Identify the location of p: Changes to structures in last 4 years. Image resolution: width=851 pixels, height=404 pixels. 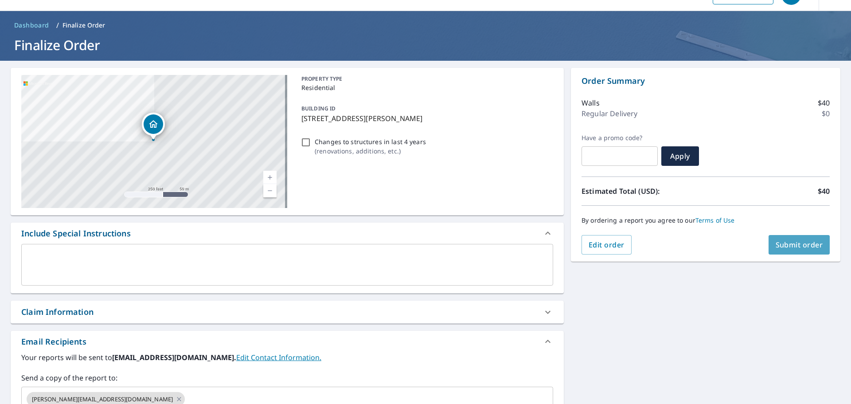
(370, 141).